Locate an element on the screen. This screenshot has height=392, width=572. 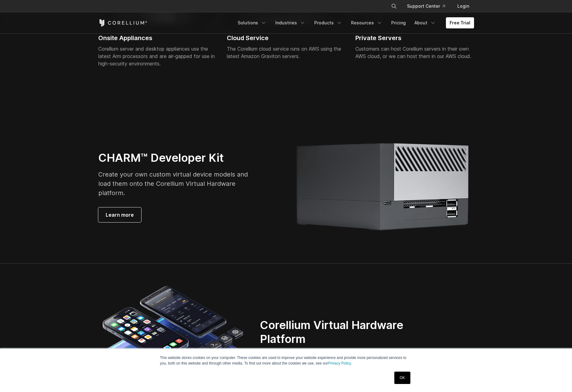
a: Industries is located at coordinates (291, 23).